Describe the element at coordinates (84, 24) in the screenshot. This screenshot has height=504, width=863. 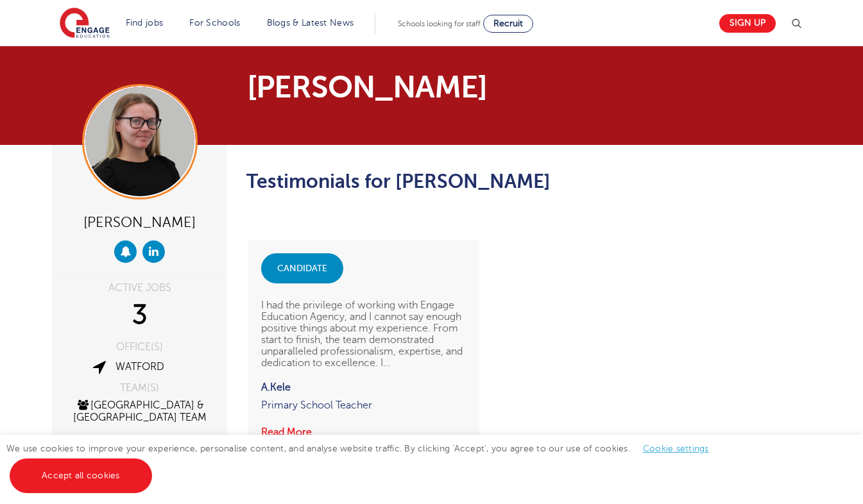
I see `img: Engage Education` at that location.